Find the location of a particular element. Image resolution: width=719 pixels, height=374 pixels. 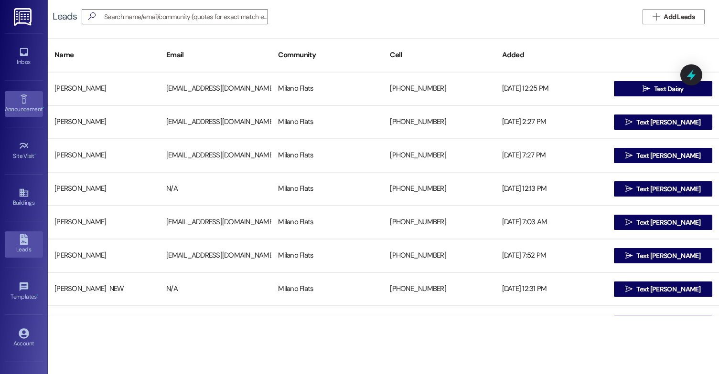

input: Search name/email/community (quotes for exact match e.g. "John Smith") is located at coordinates (186, 17).